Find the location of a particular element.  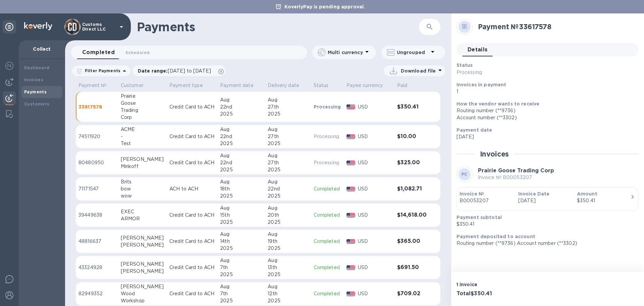

div: Brits is located at coordinates (142, 182).